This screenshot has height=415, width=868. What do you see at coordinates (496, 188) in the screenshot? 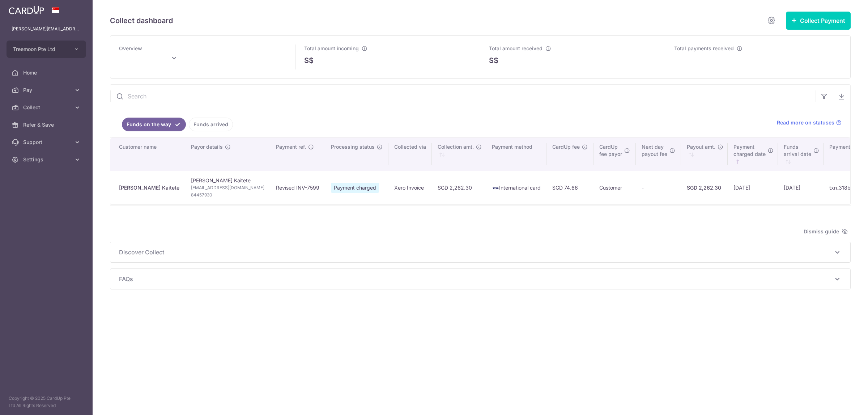
I see `img: visa-sm-192604c4577d2d35970c8ed26b86981c2741ebd56154ab54ad91a526f0f24972.png` at bounding box center [496, 188].